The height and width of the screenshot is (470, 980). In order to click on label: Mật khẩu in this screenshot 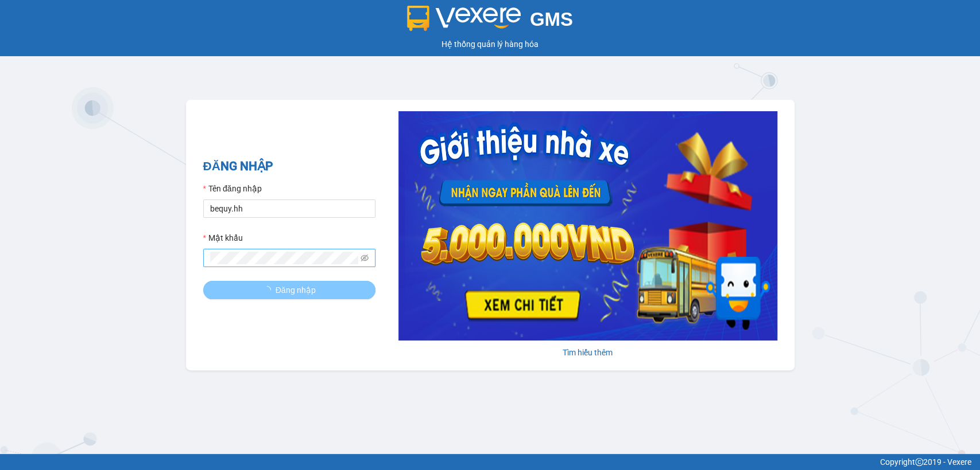, I will do `click(222, 238)`.